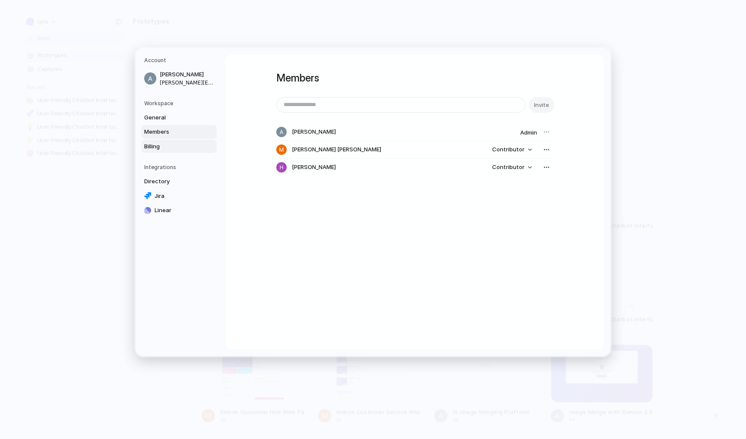 Image resolution: width=746 pixels, height=439 pixels. I want to click on span: Billing, so click(172, 146).